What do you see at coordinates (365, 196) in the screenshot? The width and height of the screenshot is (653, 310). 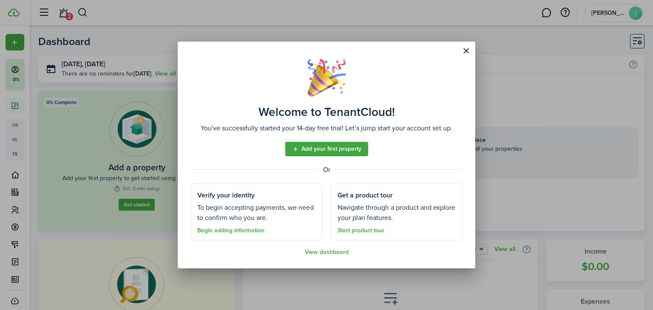 I see `well-done-section-title: Get a product tour` at bounding box center [365, 196].